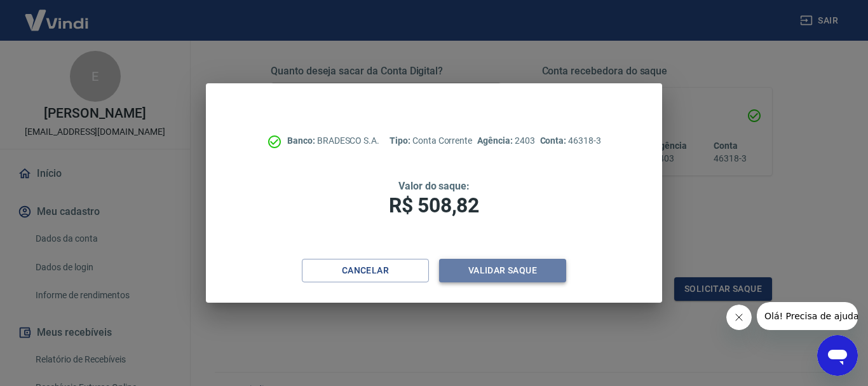 This screenshot has height=386, width=868. Describe the element at coordinates (496, 140) in the screenshot. I see `span: Agência:` at that location.